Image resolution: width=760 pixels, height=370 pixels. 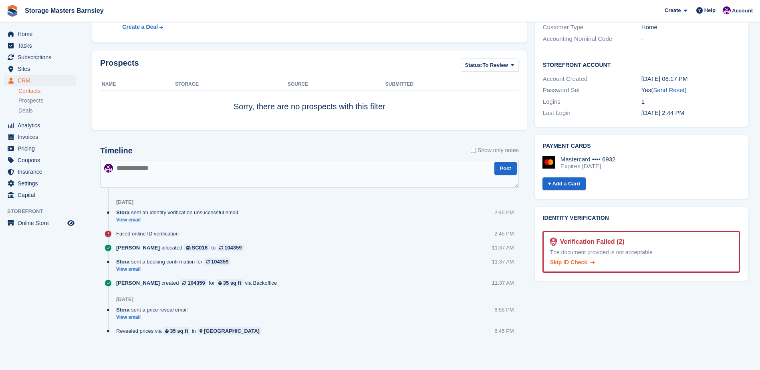 I want to click on span: Online Store, so click(x=42, y=223).